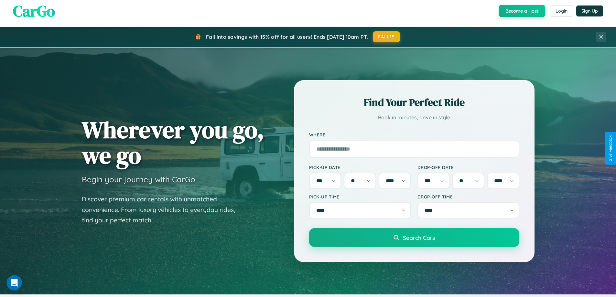 Image resolution: width=616 pixels, height=297 pixels. What do you see at coordinates (419, 238) in the screenshot?
I see `span: Search Cars` at bounding box center [419, 238].